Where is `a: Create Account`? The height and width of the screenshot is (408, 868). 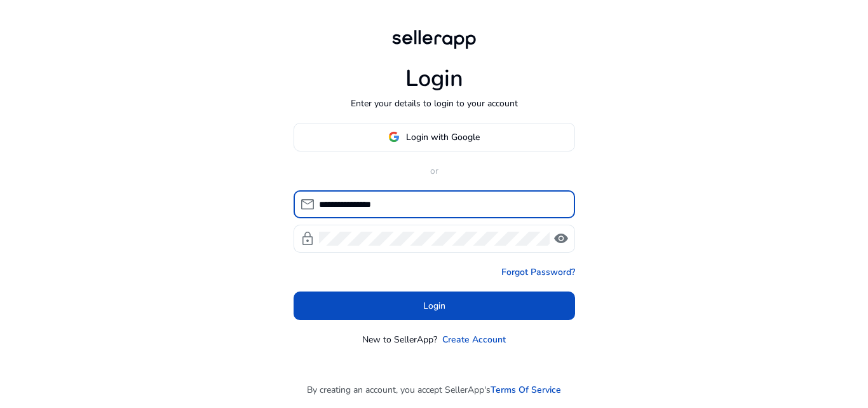
a: Create Account is located at coordinates (474, 340).